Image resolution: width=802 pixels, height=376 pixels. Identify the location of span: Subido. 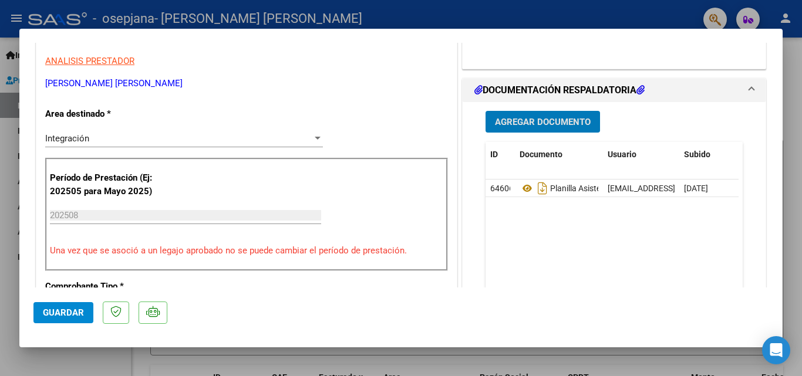
(697, 154).